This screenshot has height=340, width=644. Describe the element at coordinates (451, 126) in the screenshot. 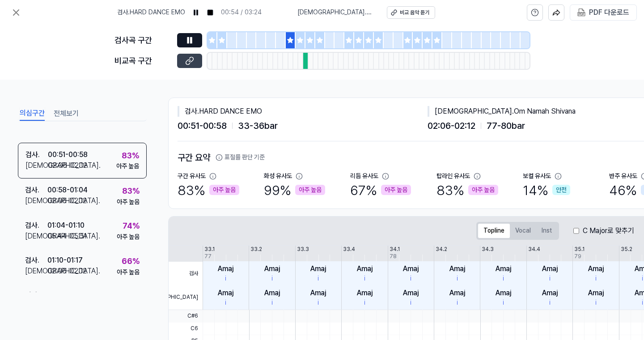

I see `span: 02:06 - 02:12` at that location.